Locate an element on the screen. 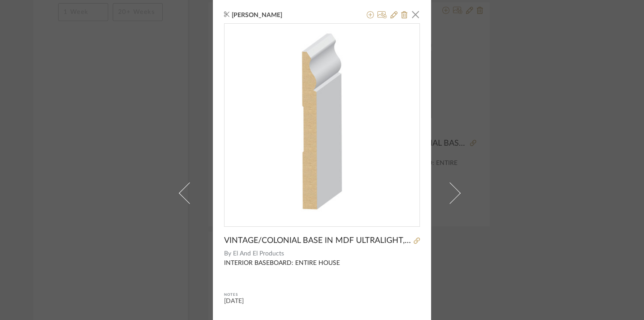 The height and width of the screenshot is (320, 644). span: El And El Products is located at coordinates (326, 253).